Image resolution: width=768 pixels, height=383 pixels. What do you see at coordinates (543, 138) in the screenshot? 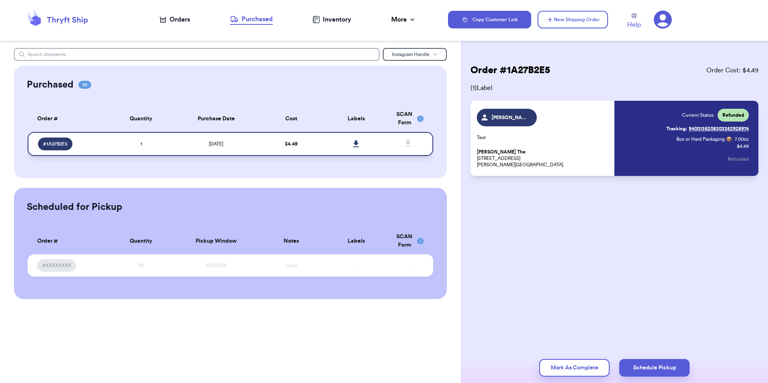
I see `p: Test` at bounding box center [543, 138].